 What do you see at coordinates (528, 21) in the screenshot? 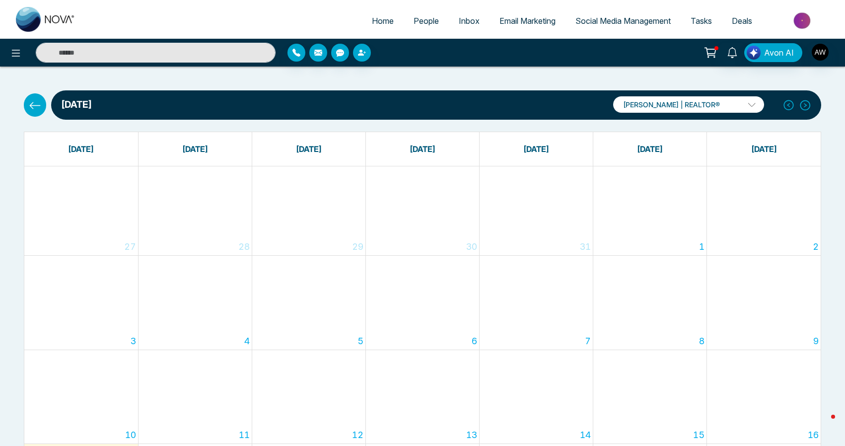
I see `a: Email Marketing` at bounding box center [528, 21].